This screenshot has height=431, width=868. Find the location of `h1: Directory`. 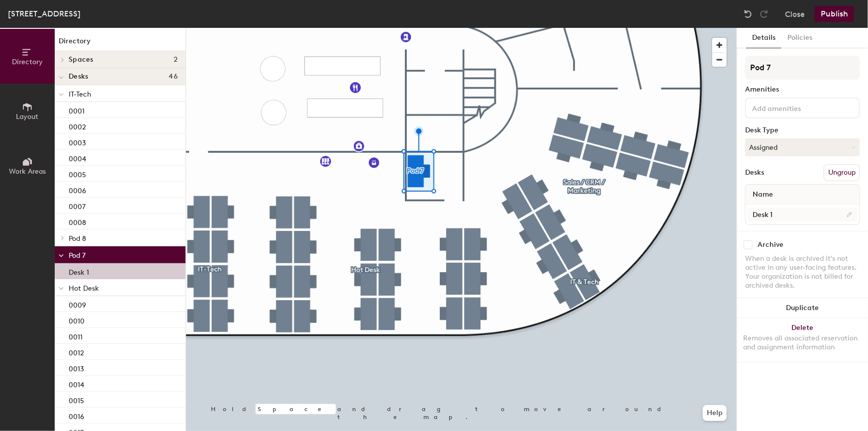

h1: Directory is located at coordinates (120, 43).